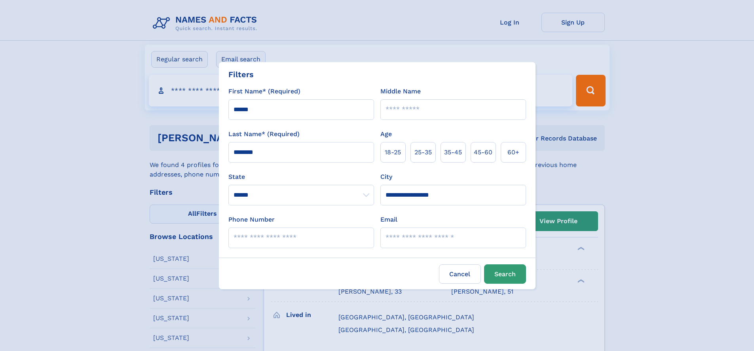 The height and width of the screenshot is (351, 754). Describe the element at coordinates (453, 152) in the screenshot. I see `span: 35‑45` at that location.